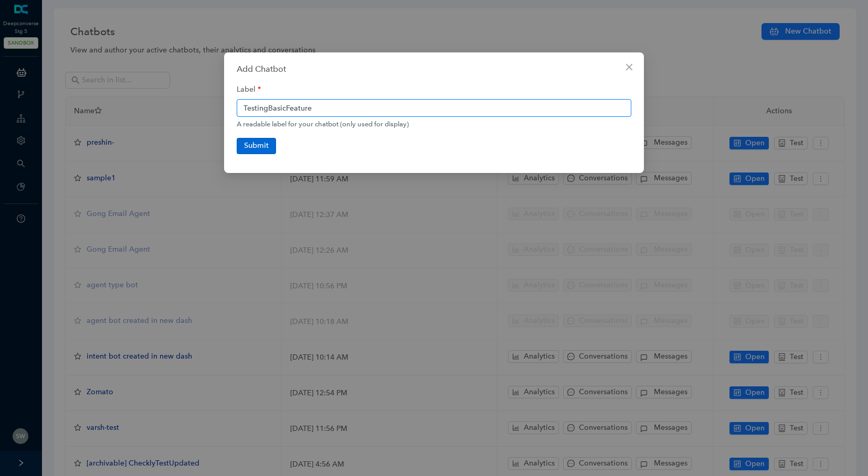  Describe the element at coordinates (434, 125) in the screenshot. I see `div: A readable label for your chatbot (only used for display)` at that location.